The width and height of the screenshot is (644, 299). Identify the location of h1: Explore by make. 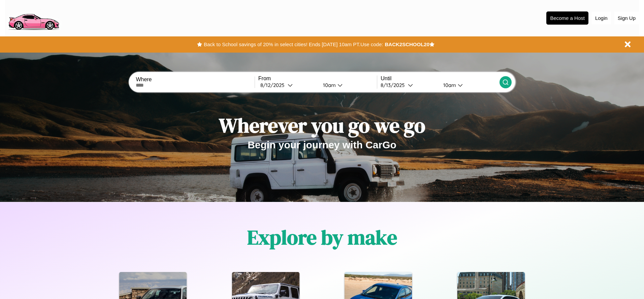
(322, 238).